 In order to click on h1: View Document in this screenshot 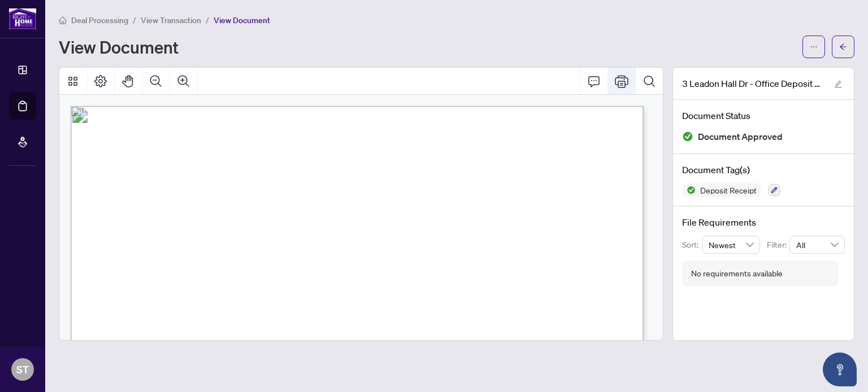, I will do `click(118, 47)`.